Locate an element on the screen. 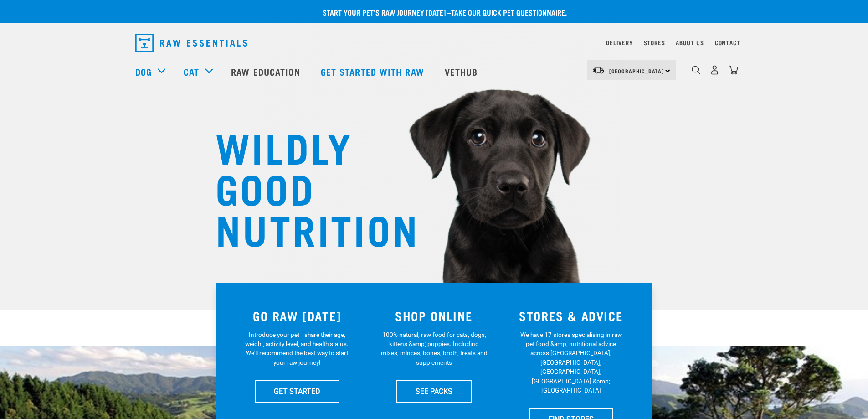 This screenshot has width=868, height=419. nav: dropdown navigation is located at coordinates (434, 43).